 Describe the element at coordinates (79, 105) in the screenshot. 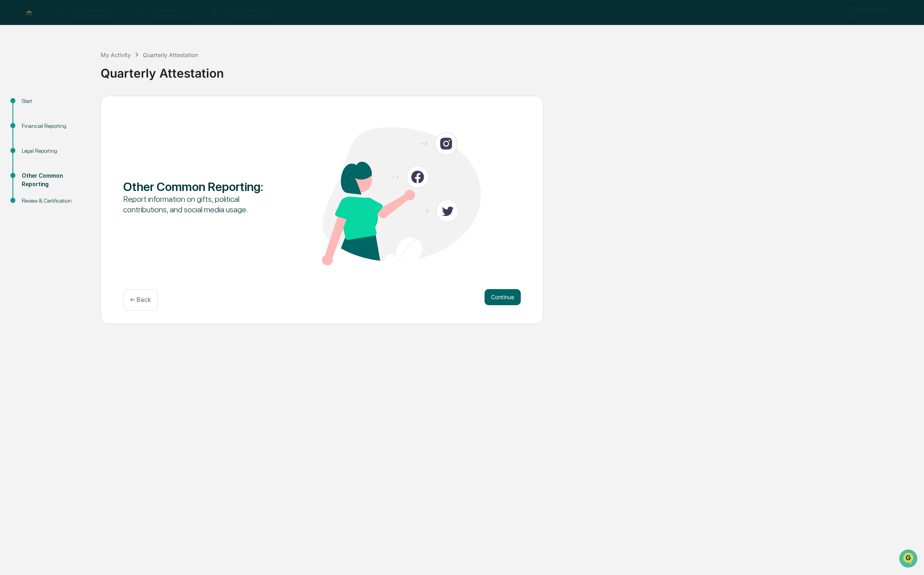

I see `a: 🗄️Attestations` at that location.